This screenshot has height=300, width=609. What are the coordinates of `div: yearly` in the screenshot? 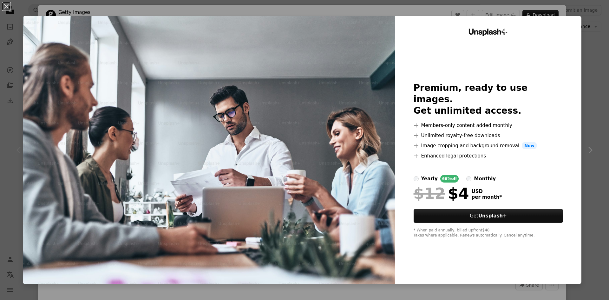 It's located at (429, 178).